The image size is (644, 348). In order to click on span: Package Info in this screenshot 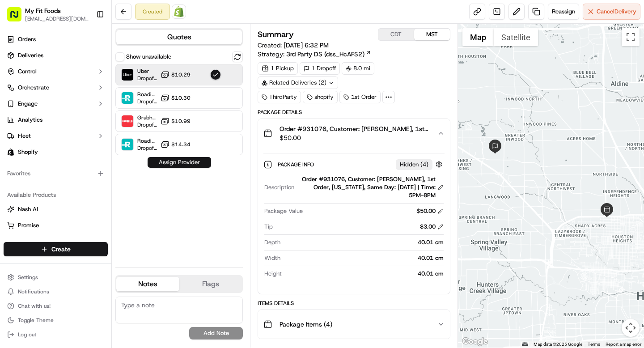, I will do `click(297, 165)`.